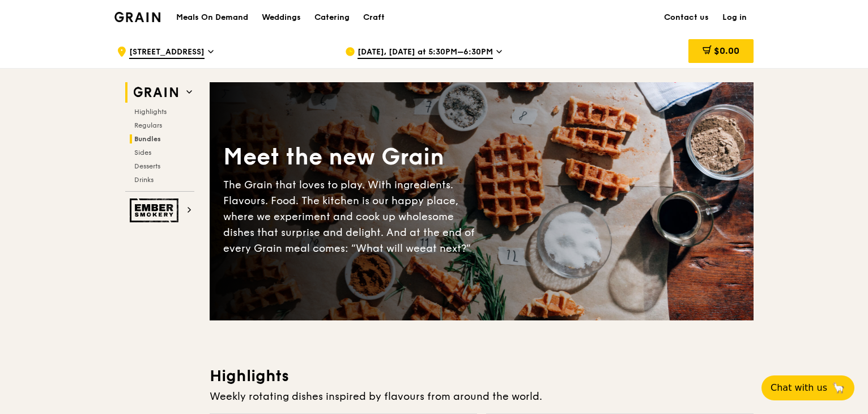  I want to click on h1: Meals On Demand, so click(212, 18).